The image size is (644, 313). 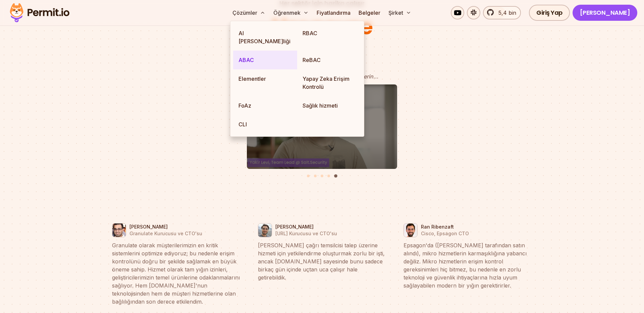 What do you see at coordinates (166, 233) in the screenshot?
I see `font: Granulate Kurucusu ve CTO'su` at bounding box center [166, 233].